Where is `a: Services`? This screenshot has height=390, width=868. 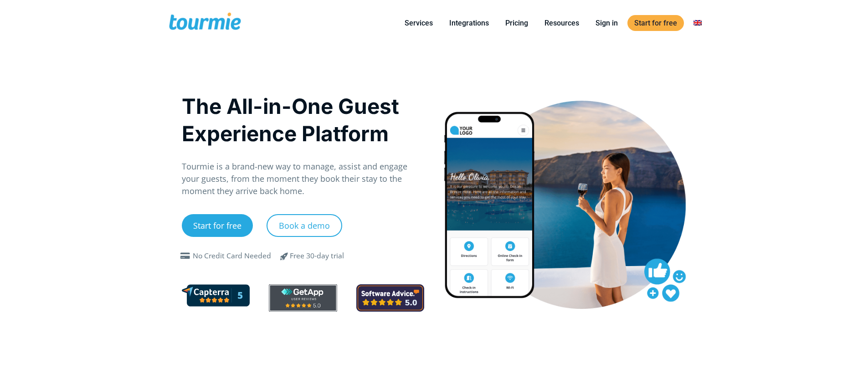 a: Services is located at coordinates (419, 23).